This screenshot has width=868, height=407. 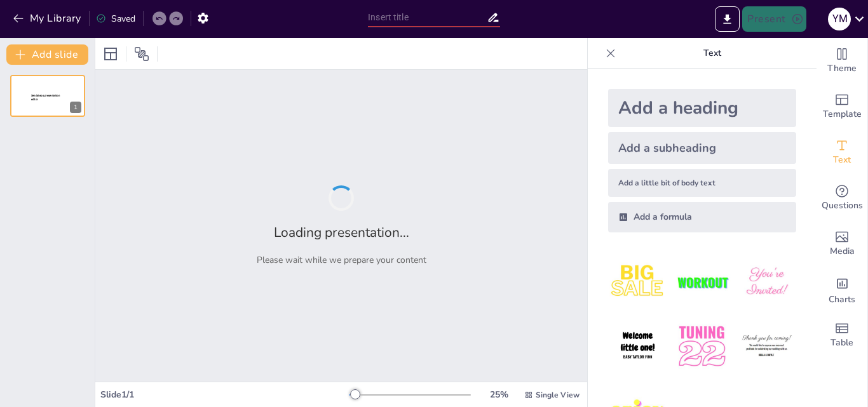 I want to click on span: Single View, so click(x=558, y=395).